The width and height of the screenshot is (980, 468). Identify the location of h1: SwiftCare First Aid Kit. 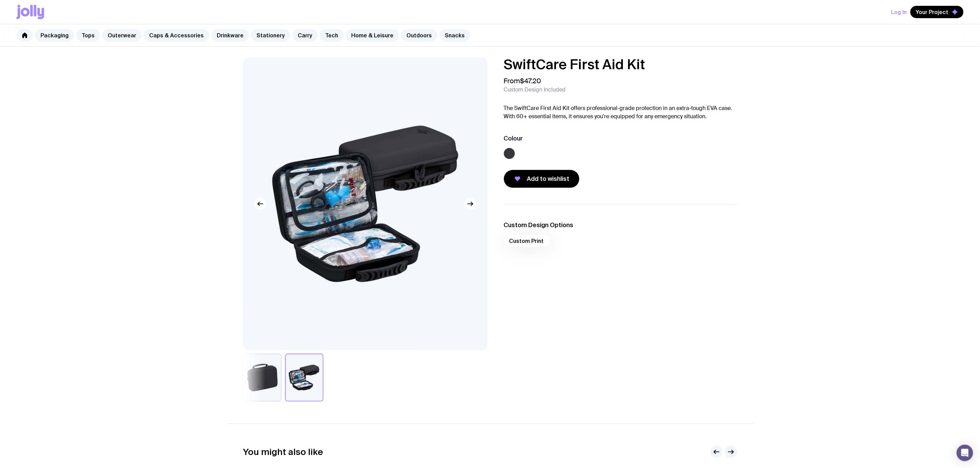
(620, 65).